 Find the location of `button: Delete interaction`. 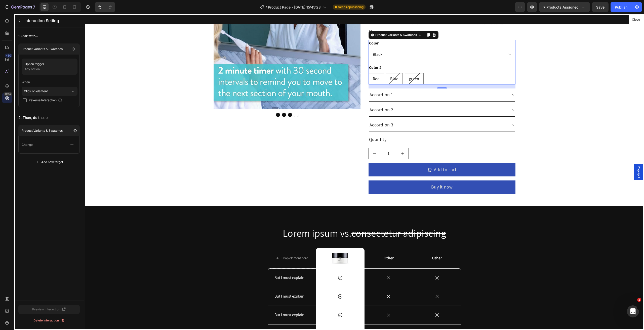

button: Delete interaction is located at coordinates (49, 321).